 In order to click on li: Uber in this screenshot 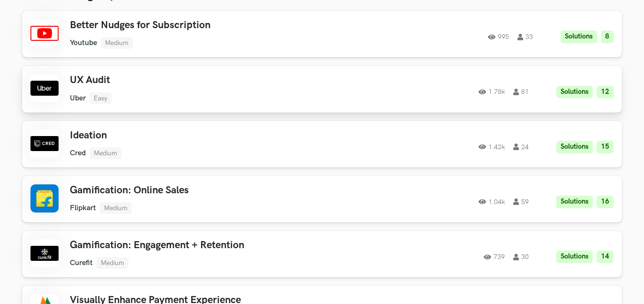, I will do `click(78, 98)`.